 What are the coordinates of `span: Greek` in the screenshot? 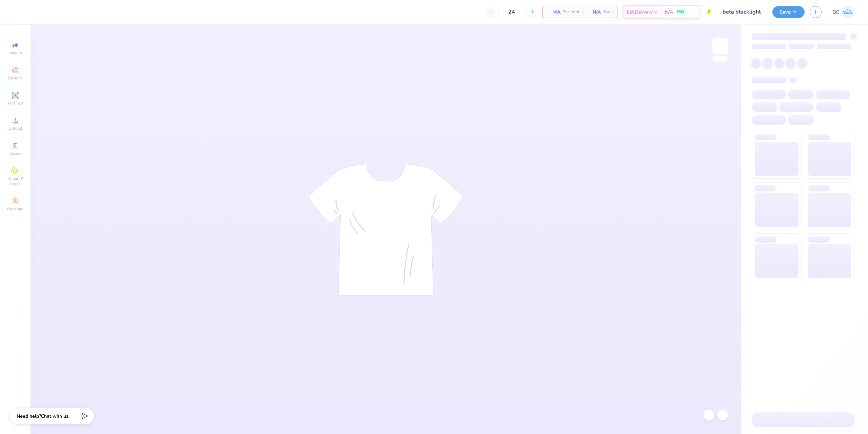 It's located at (15, 154).